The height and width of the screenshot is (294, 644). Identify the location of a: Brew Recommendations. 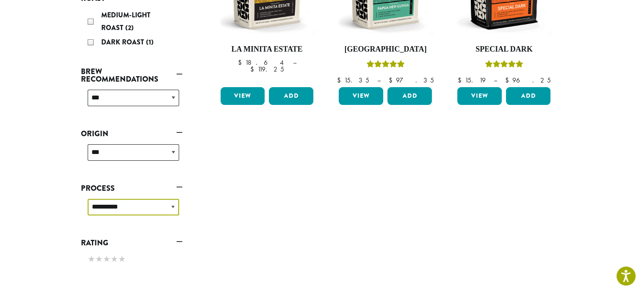
(132, 75).